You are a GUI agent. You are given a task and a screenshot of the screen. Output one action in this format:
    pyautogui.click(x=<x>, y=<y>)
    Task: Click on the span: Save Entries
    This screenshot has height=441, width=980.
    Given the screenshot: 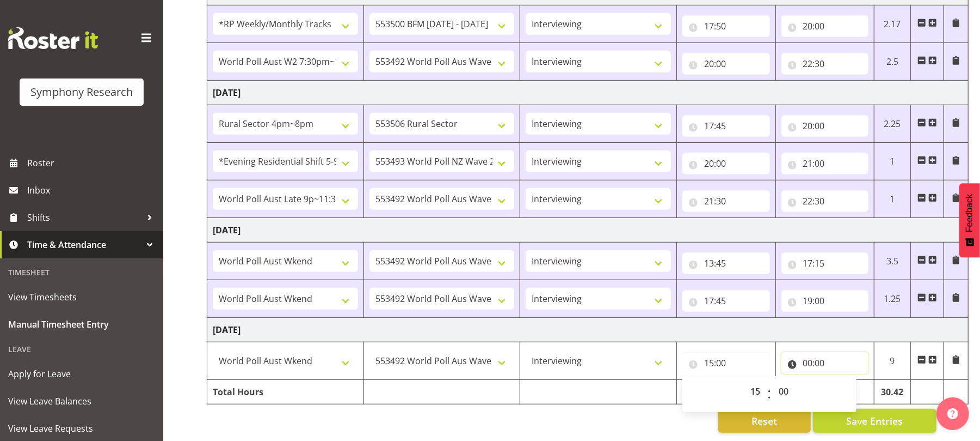 What is the action you would take?
    pyautogui.click(x=874, y=420)
    